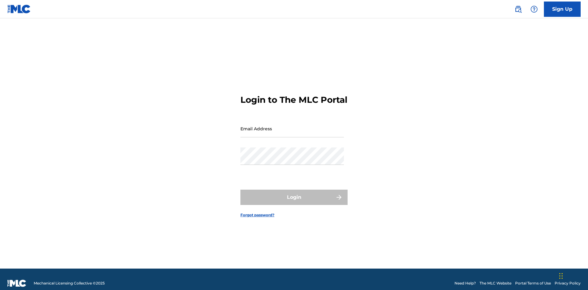  I want to click on h3: Login to The MLC Portal, so click(293, 100).